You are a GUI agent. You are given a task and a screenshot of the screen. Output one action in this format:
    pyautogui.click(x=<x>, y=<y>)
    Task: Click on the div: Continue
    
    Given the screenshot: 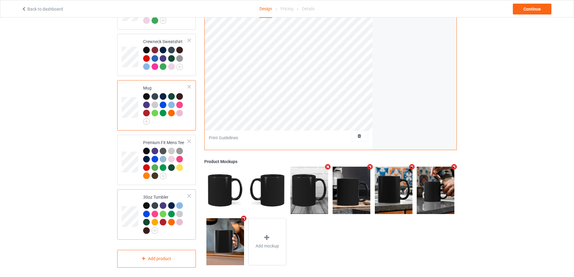 What is the action you would take?
    pyautogui.click(x=532, y=9)
    